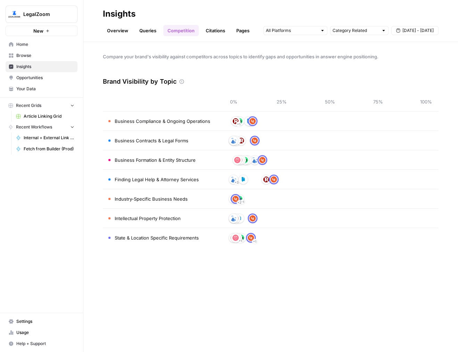  I want to click on span: 50%, so click(329, 102).